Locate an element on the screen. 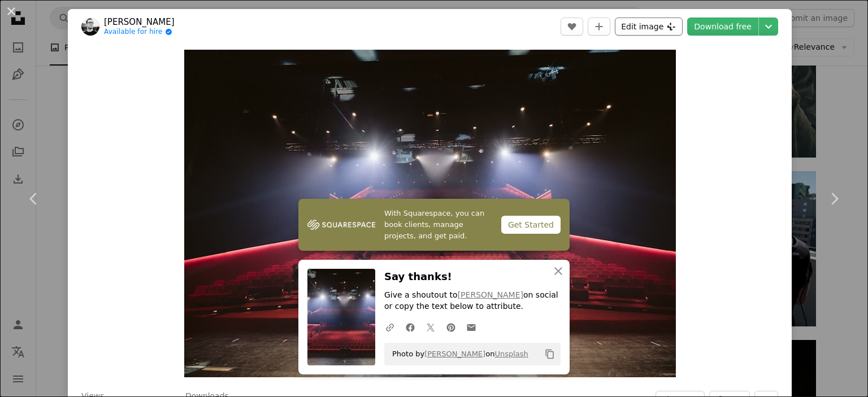  div: Get Started is located at coordinates (530, 224).